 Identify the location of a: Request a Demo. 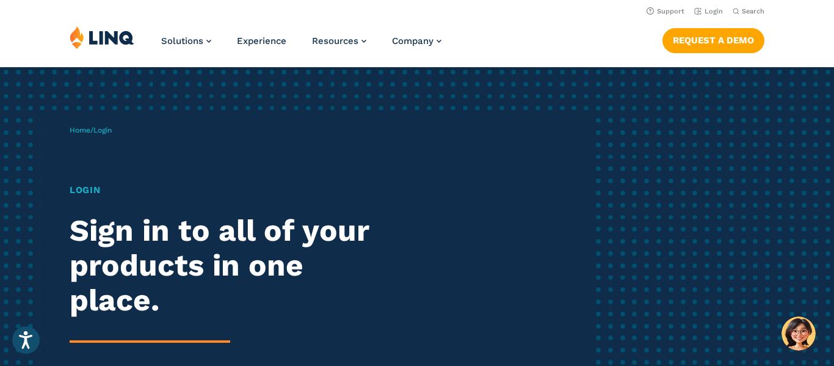
(713, 40).